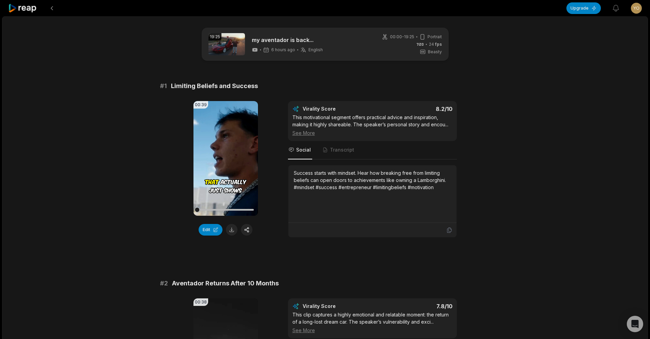 This screenshot has height=339, width=650. What do you see at coordinates (342, 150) in the screenshot?
I see `span: Transcript` at bounding box center [342, 150].